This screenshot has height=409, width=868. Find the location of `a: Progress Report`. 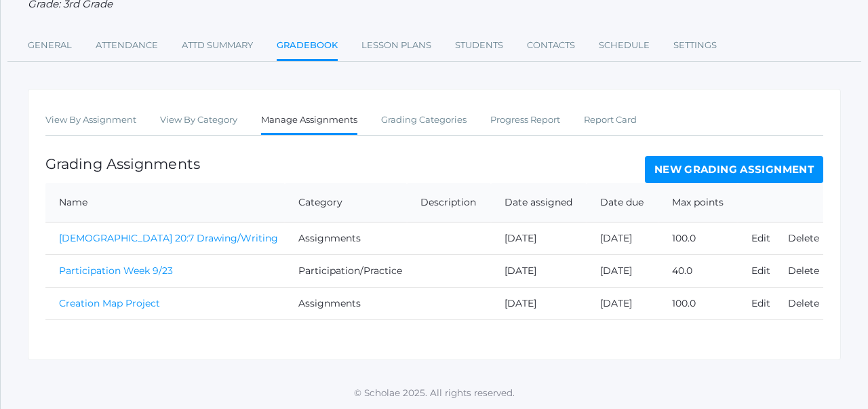

a: Progress Report is located at coordinates (525, 120).